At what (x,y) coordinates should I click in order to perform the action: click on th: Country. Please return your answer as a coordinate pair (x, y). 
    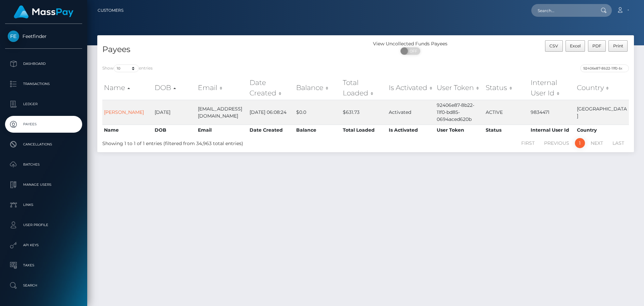
    Looking at the image, I should click on (602, 130).